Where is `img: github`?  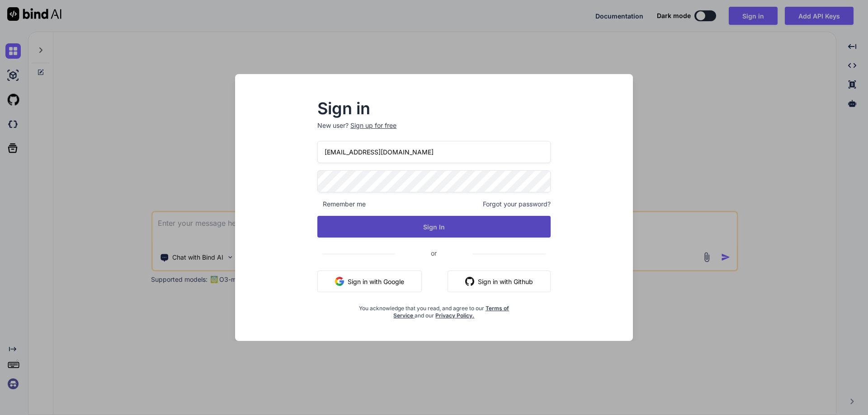 img: github is located at coordinates (470, 282).